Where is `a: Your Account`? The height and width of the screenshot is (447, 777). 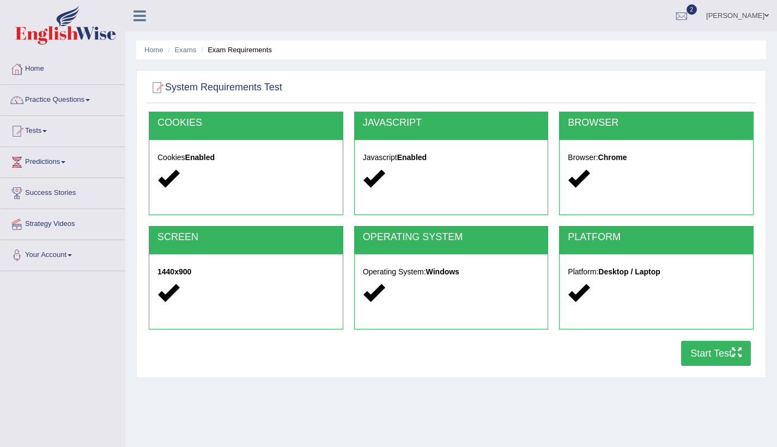
a: Your Account is located at coordinates (63, 254).